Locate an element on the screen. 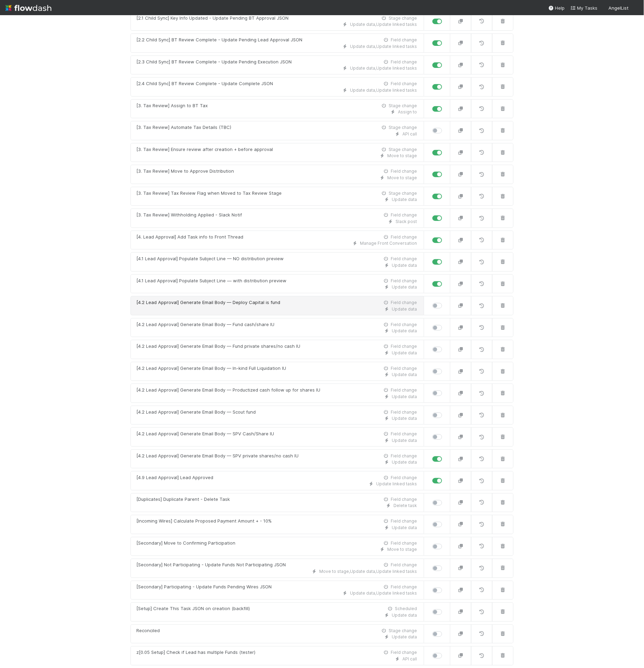  div: [4.2 Lead Approval] Generate Email Body — SPV Cash/Share IU is located at coordinates (205, 434).